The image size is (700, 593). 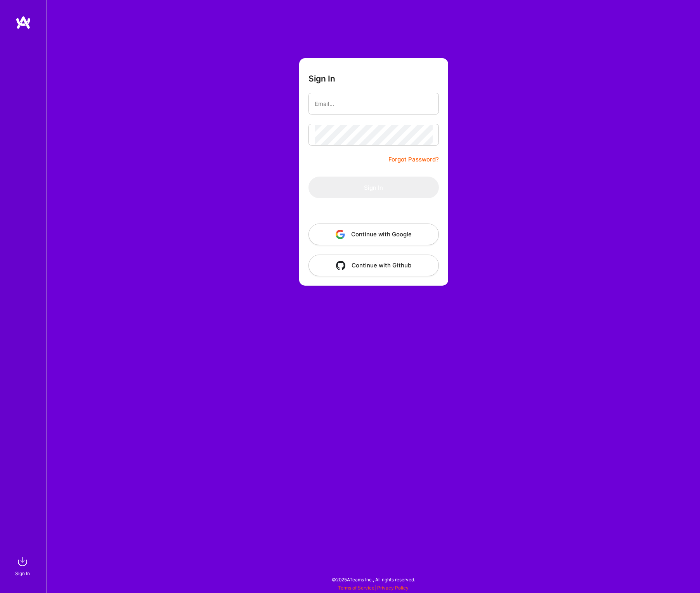 What do you see at coordinates (24, 566) in the screenshot?
I see `a: sign inSign In` at bounding box center [24, 566].